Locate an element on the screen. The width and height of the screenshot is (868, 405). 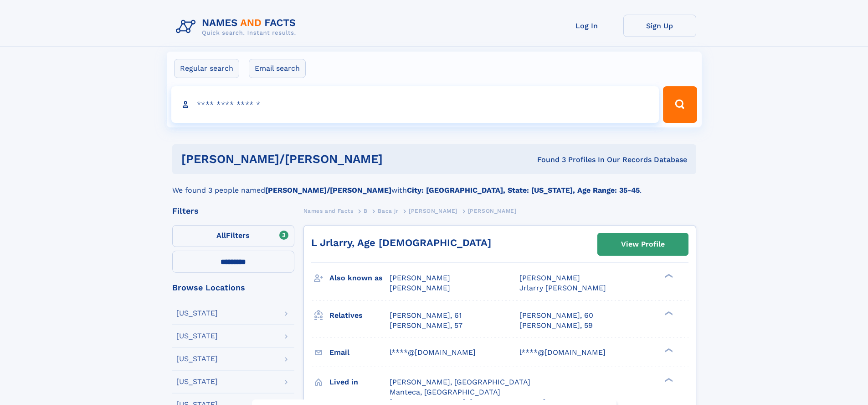
label: Filters is located at coordinates (233, 236).